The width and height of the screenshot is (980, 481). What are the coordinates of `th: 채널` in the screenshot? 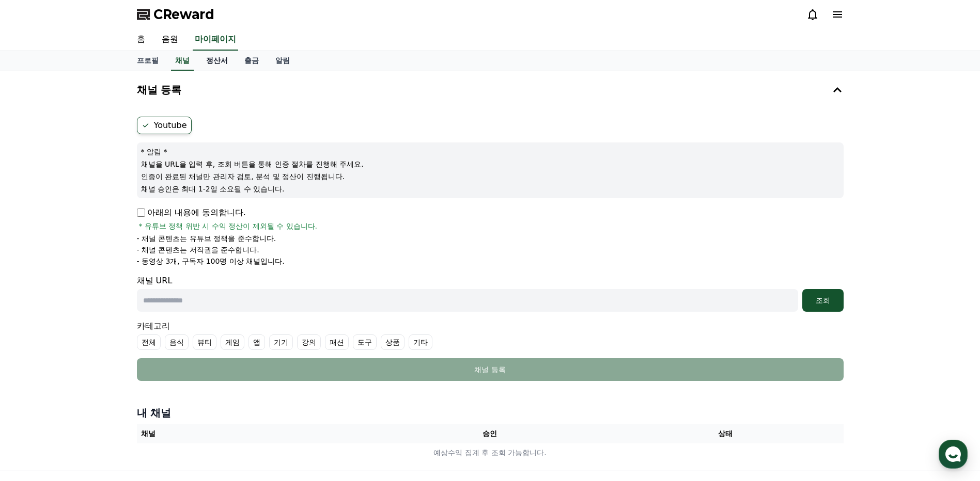 It's located at (255, 434).